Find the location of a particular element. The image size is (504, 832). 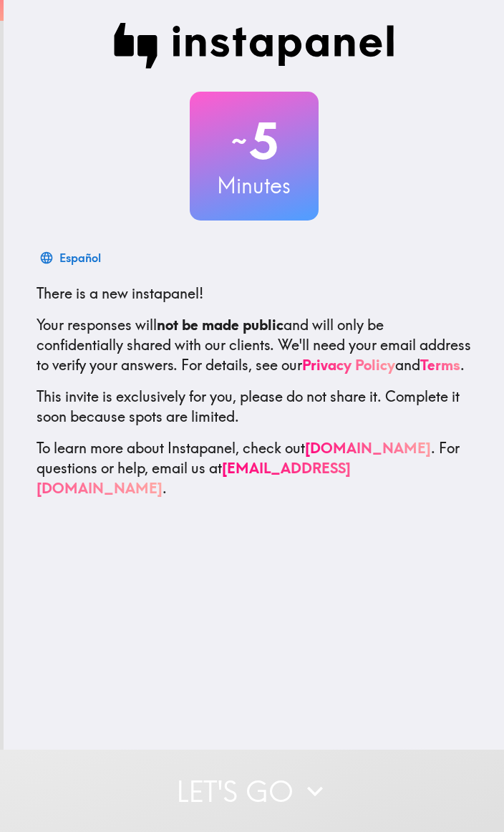

a: Privacy Policy is located at coordinates (348, 364).